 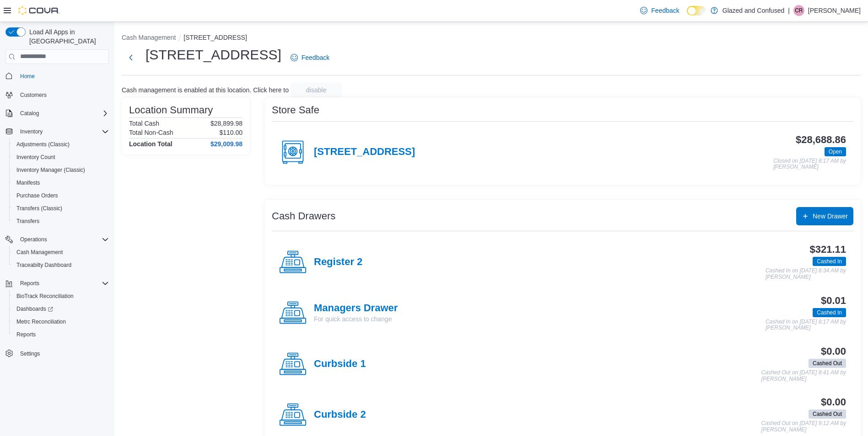 What do you see at coordinates (57, 225) in the screenshot?
I see `nav: Complex example` at bounding box center [57, 225].